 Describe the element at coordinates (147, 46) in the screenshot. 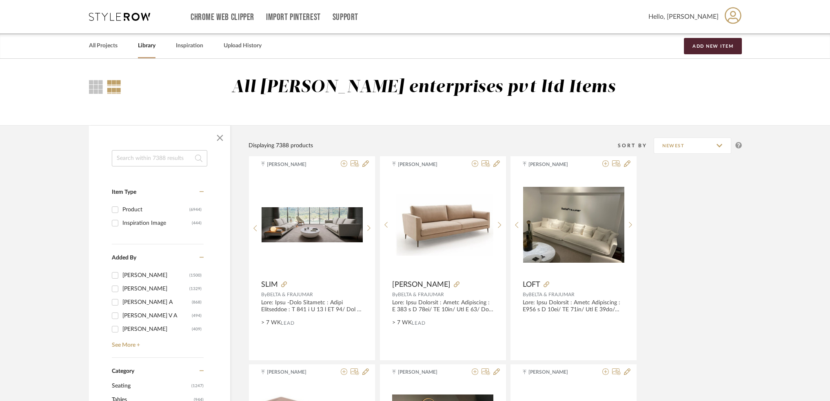

I see `a: Library` at that location.